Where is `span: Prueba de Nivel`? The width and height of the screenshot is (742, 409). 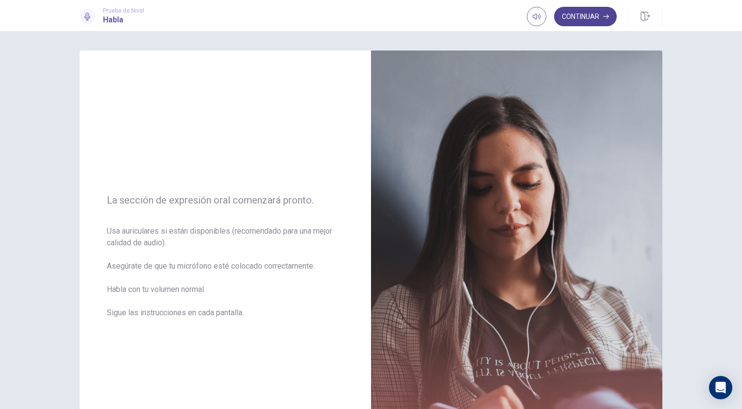
span: Prueba de Nivel is located at coordinates (123, 11).